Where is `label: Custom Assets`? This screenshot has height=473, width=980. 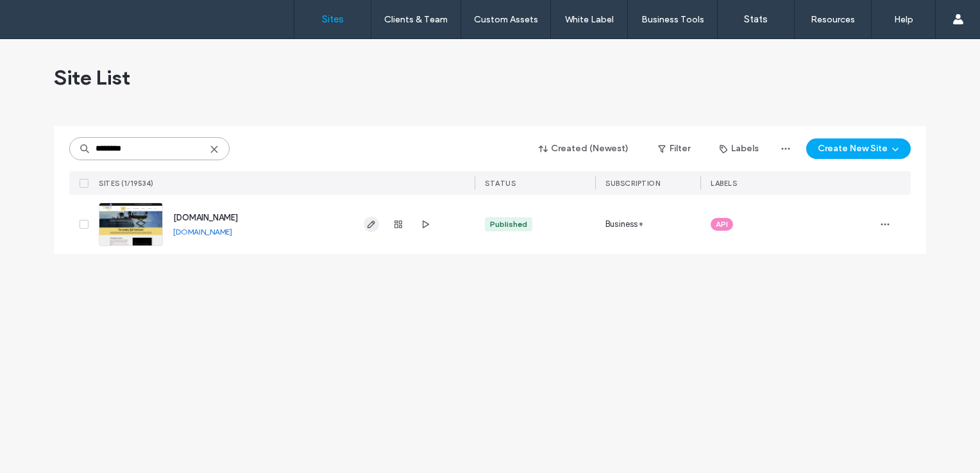 label: Custom Assets is located at coordinates (506, 19).